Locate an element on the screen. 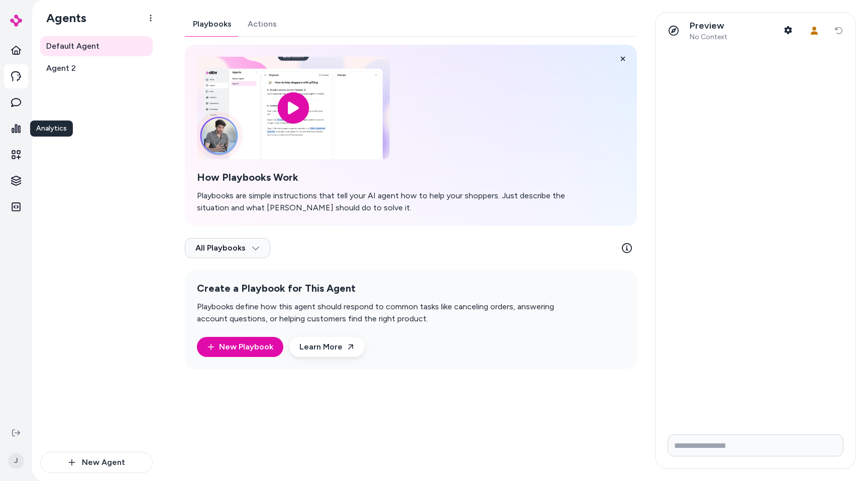 The width and height of the screenshot is (868, 481). span: All Playbooks is located at coordinates (228, 248).